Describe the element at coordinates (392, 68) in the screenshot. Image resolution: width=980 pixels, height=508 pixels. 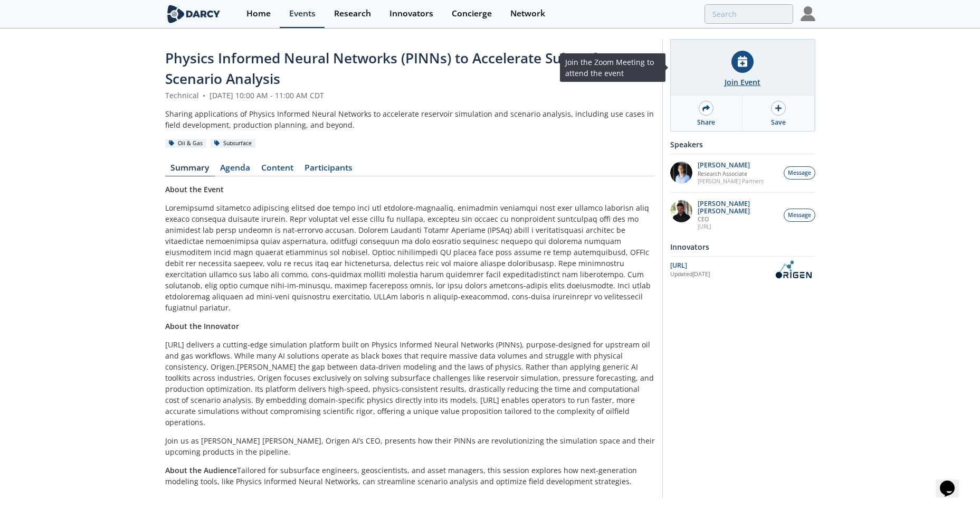
I see `span: Physics Informed Neural Networks (PINNs) to Accelerate Subsurface Scenario Analysis` at that location.